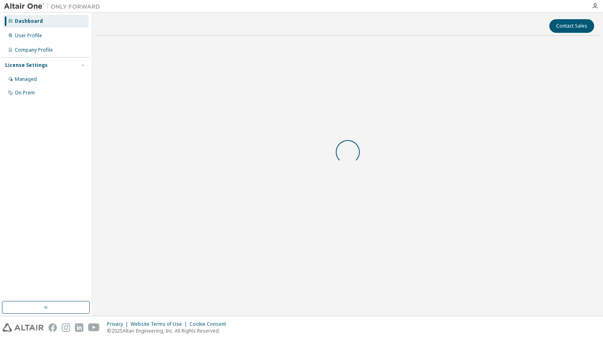 The image size is (603, 339). I want to click on div: License Settings, so click(26, 65).